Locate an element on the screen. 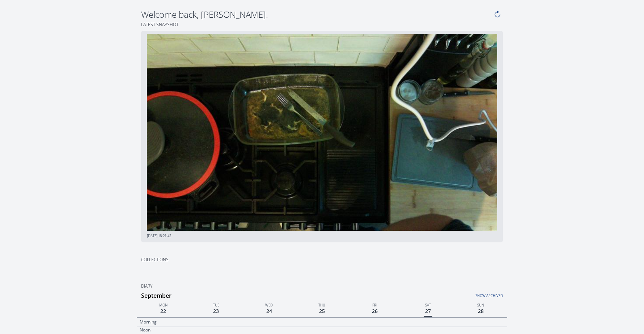 The width and height of the screenshot is (644, 334). p: Wed is located at coordinates (269, 305).